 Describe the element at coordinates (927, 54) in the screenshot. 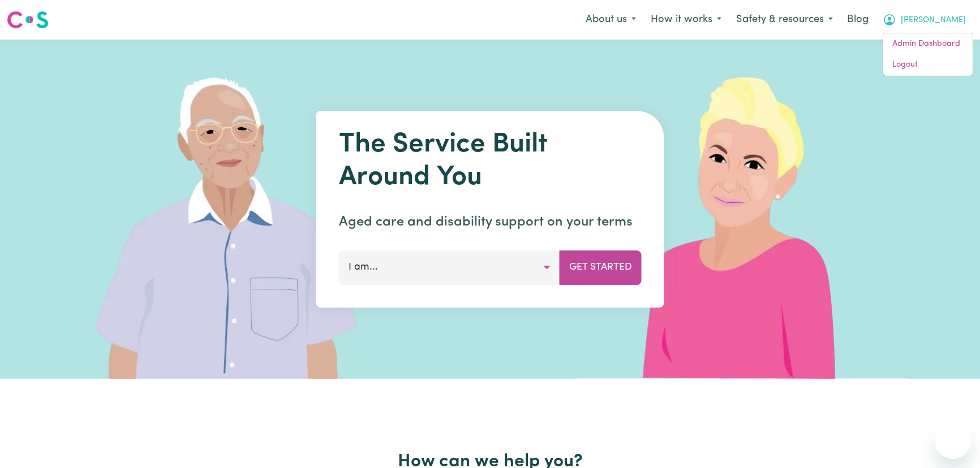

I see `div: My Account` at that location.